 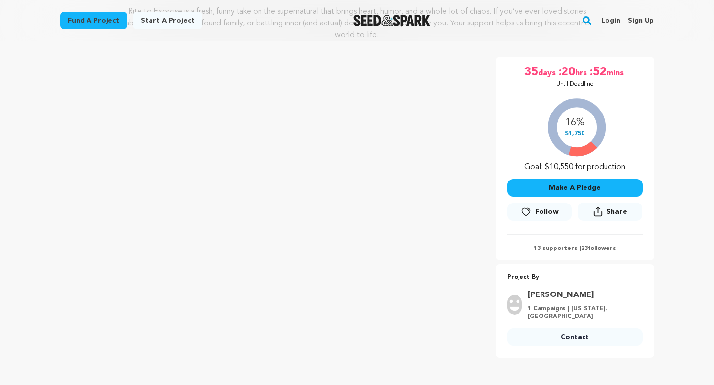 What do you see at coordinates (585, 248) in the screenshot?
I see `span: 23` at bounding box center [585, 248].